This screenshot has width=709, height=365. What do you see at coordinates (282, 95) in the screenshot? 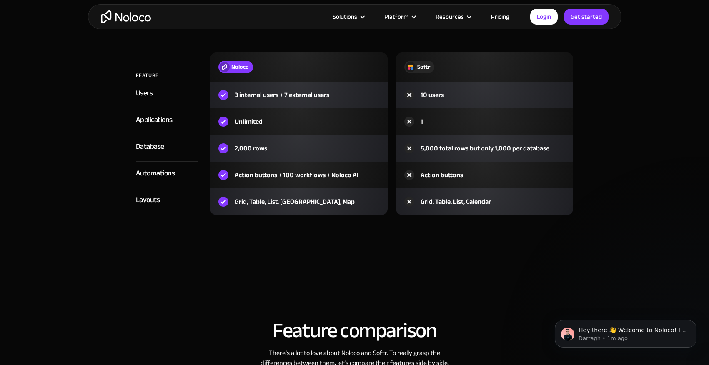
I see `div: 3 internal users + 7 external users` at bounding box center [282, 95].